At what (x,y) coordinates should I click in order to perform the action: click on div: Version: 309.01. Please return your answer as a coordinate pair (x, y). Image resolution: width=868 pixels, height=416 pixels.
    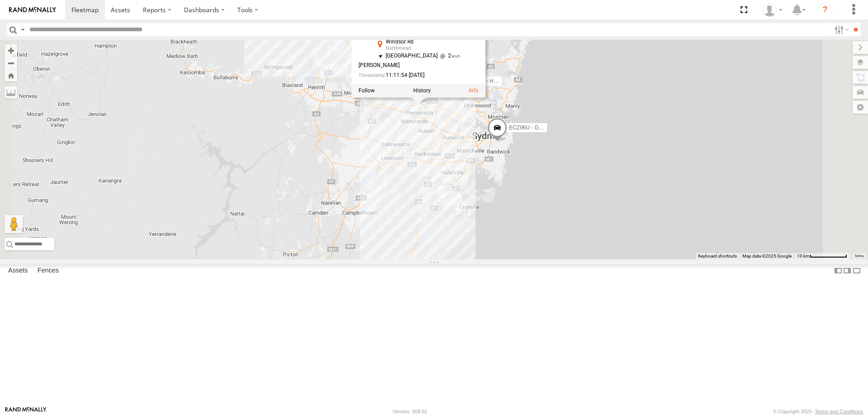
    Looking at the image, I should click on (410, 412).